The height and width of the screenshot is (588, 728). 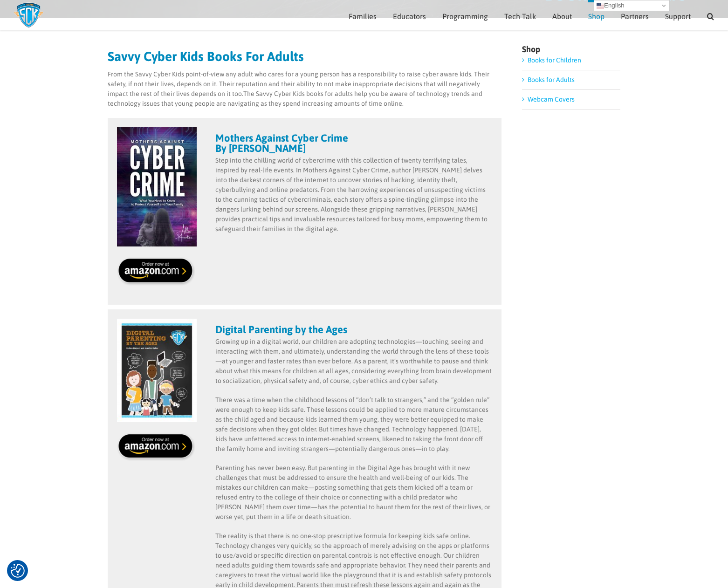 I want to click on span: Support, so click(x=678, y=17).